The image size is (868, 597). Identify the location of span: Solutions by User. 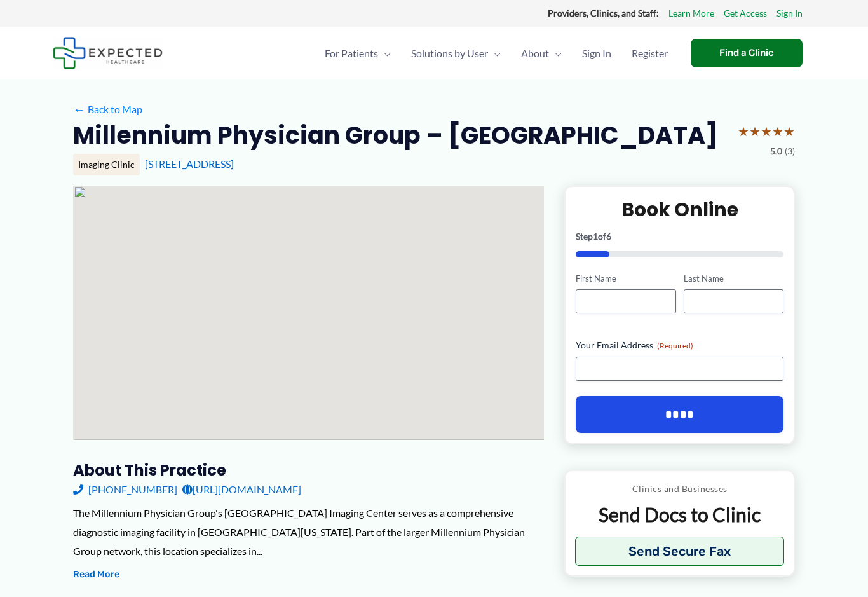
(449, 54).